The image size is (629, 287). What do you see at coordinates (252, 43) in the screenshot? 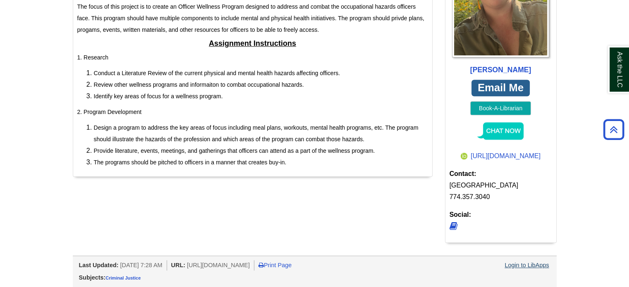
I see `u: Assignment Instructions` at bounding box center [252, 43].